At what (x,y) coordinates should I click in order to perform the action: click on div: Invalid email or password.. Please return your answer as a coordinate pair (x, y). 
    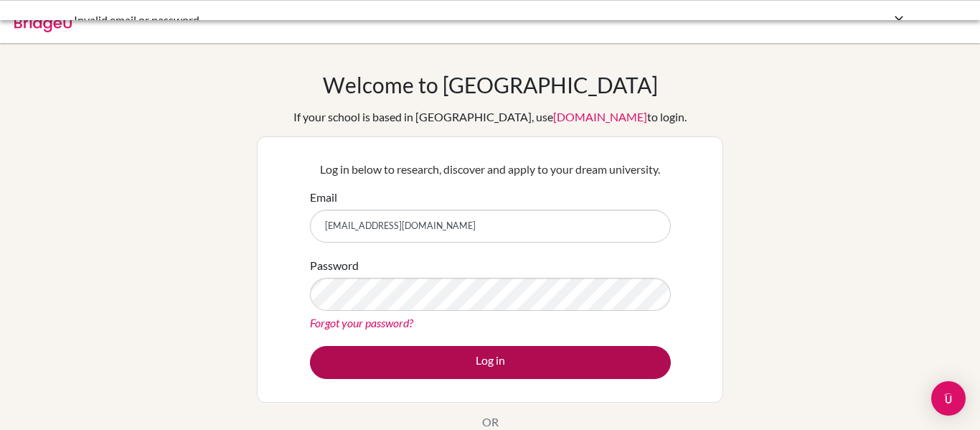
    Looking at the image, I should click on (383, 20).